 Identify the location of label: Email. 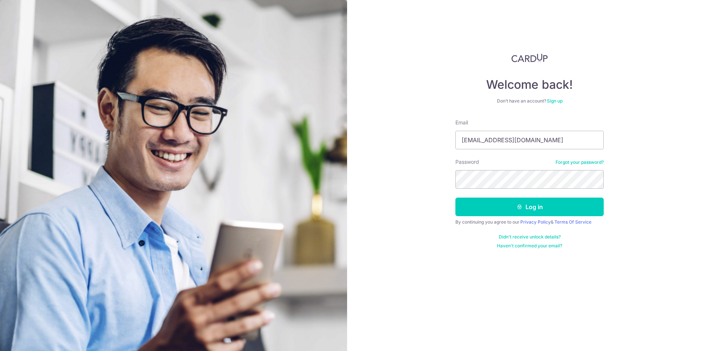
(462, 122).